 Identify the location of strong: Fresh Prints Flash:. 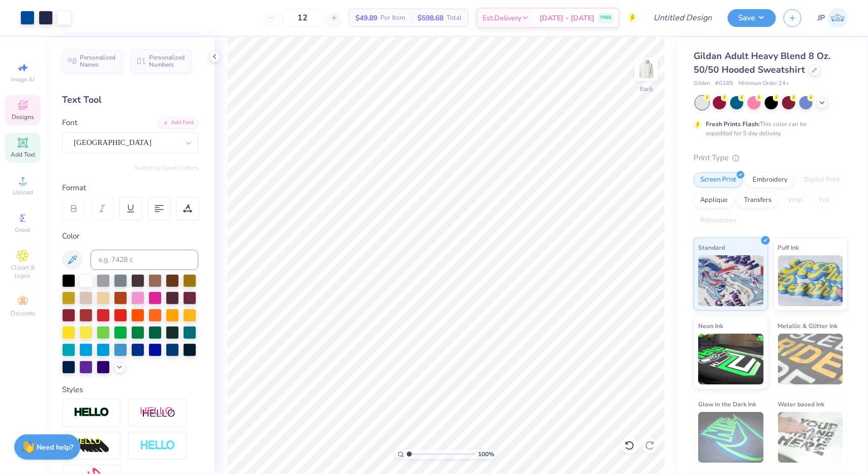
(733, 124).